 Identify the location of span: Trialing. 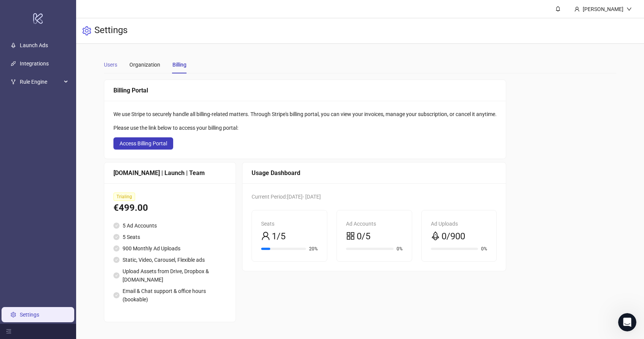
(124, 197).